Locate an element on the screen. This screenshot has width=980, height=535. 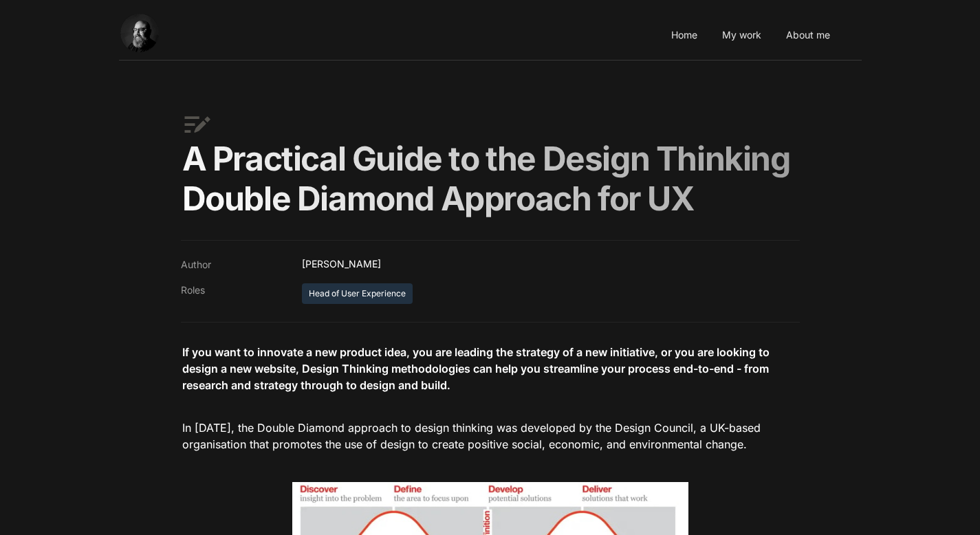
h1: A Practical Guide to the Design Thinking Double Diamond Approach for UX is located at coordinates (490, 178).